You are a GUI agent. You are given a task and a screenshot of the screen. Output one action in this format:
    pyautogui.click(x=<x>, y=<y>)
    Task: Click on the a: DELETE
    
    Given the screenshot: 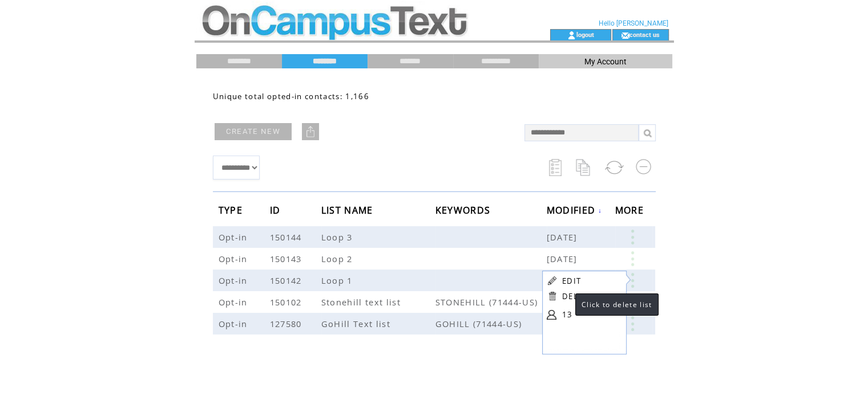 What is the action you would take?
    pyautogui.click(x=577, y=297)
    